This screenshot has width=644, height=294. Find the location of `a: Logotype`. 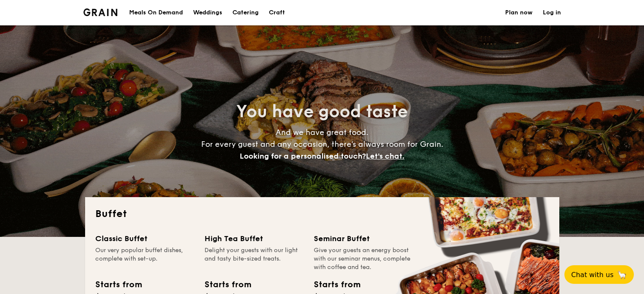

a: Logotype is located at coordinates (100, 12).